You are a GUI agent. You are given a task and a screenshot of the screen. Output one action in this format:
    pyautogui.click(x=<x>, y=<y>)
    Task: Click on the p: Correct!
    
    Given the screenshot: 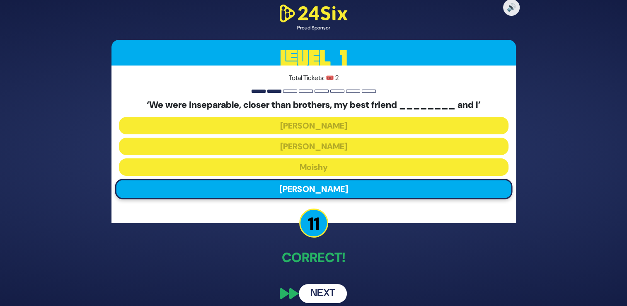 What is the action you would take?
    pyautogui.click(x=314, y=257)
    